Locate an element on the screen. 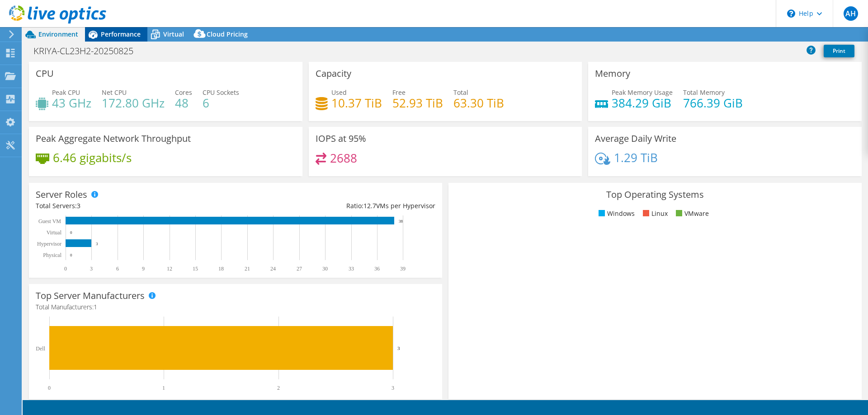 This screenshot has width=868, height=415. span: Performance is located at coordinates (121, 34).